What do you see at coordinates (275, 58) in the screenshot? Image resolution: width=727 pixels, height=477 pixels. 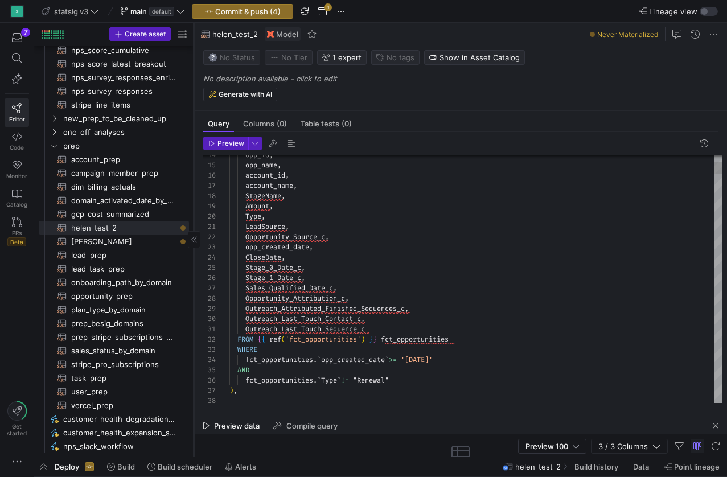 I see `img: No tier` at bounding box center [275, 58].